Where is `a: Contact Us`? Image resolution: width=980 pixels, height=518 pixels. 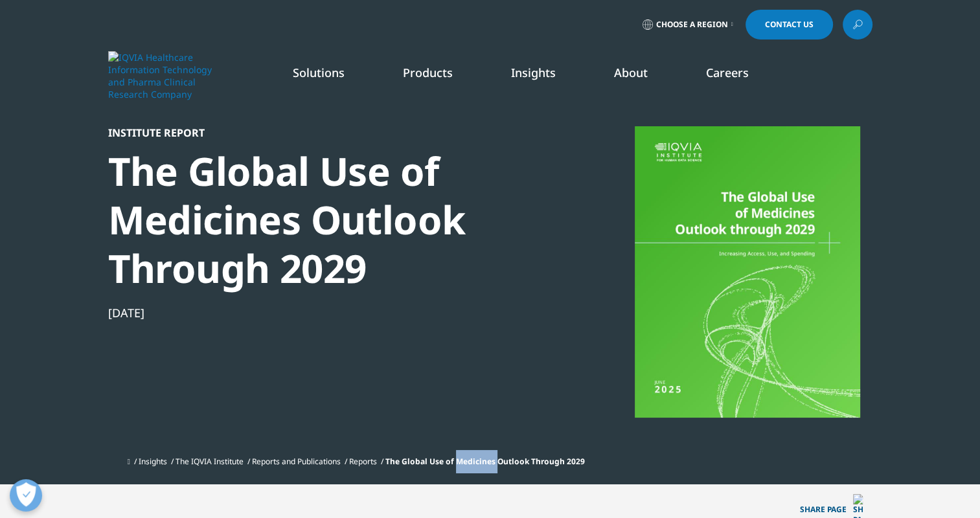 a: Contact Us is located at coordinates (789, 24).